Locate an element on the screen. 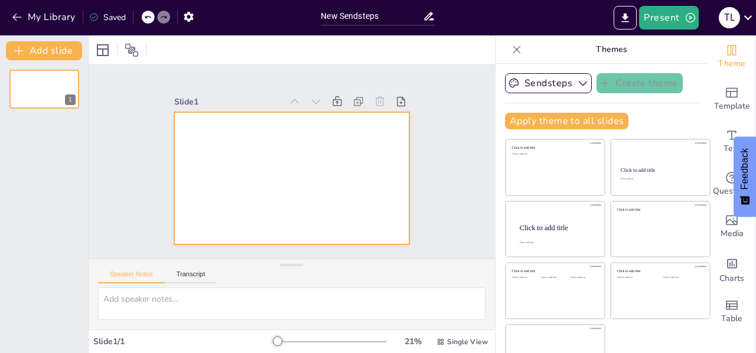 This screenshot has height=353, width=756. span: Table is located at coordinates (732, 319).